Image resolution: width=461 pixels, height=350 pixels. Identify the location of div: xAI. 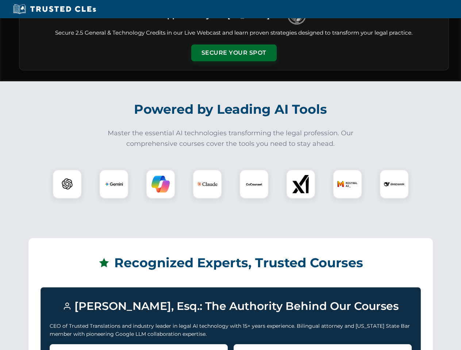
(301, 184).